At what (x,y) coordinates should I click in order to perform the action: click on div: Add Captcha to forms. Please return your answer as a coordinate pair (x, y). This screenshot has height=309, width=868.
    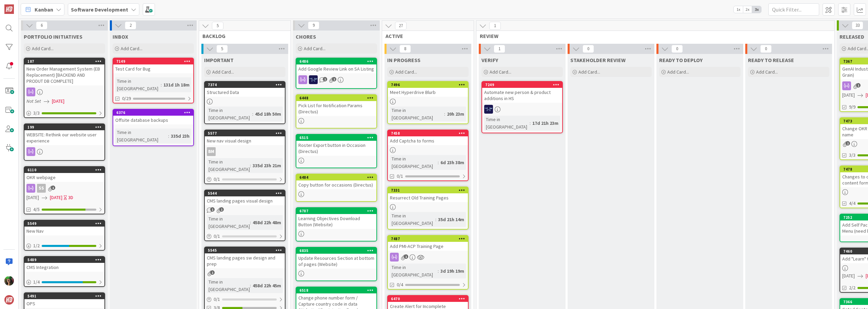
    Looking at the image, I should click on (428, 141).